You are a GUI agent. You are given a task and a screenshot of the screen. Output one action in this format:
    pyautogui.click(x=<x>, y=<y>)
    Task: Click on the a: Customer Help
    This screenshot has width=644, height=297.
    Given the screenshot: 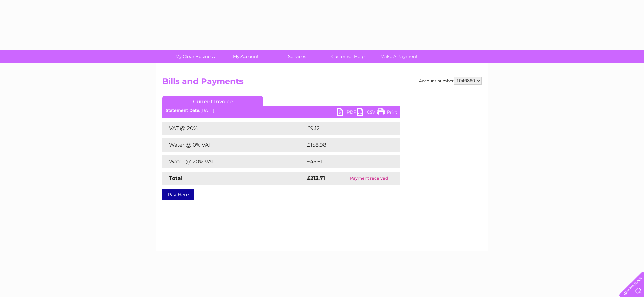 What is the action you would take?
    pyautogui.click(x=348, y=56)
    